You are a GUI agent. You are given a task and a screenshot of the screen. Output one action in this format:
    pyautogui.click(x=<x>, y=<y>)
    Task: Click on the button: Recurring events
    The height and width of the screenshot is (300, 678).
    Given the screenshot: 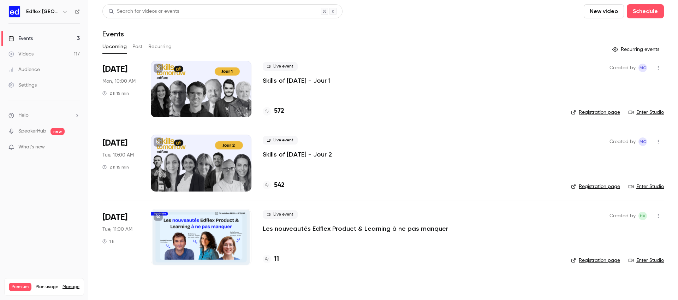 What is the action you would take?
    pyautogui.click(x=636, y=49)
    